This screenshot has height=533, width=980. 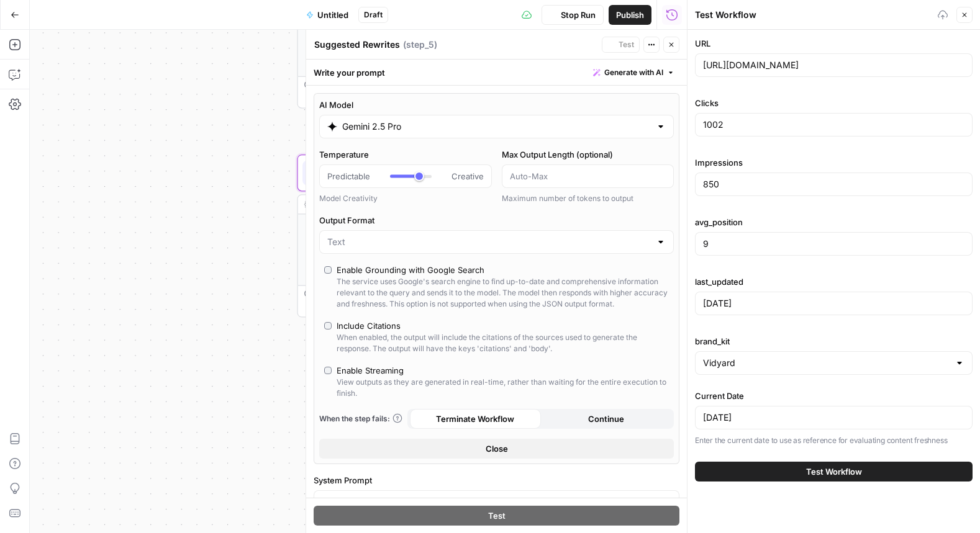 I want to click on span: Continue, so click(x=606, y=419).